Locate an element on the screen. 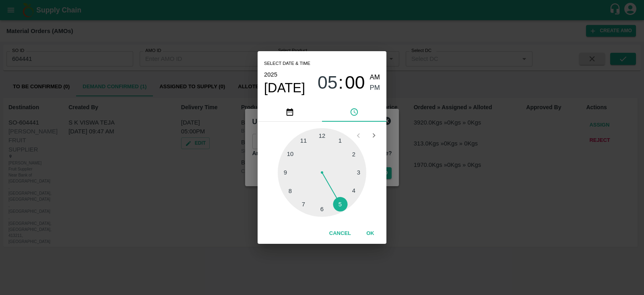 The image size is (644, 295). span: AM is located at coordinates (375, 77).